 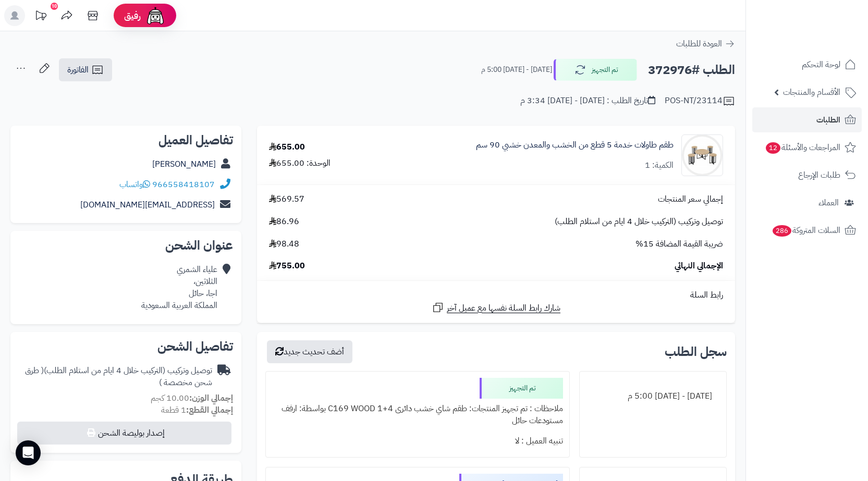 What do you see at coordinates (86, 69) in the screenshot?
I see `a: الفاتورة` at bounding box center [86, 69].